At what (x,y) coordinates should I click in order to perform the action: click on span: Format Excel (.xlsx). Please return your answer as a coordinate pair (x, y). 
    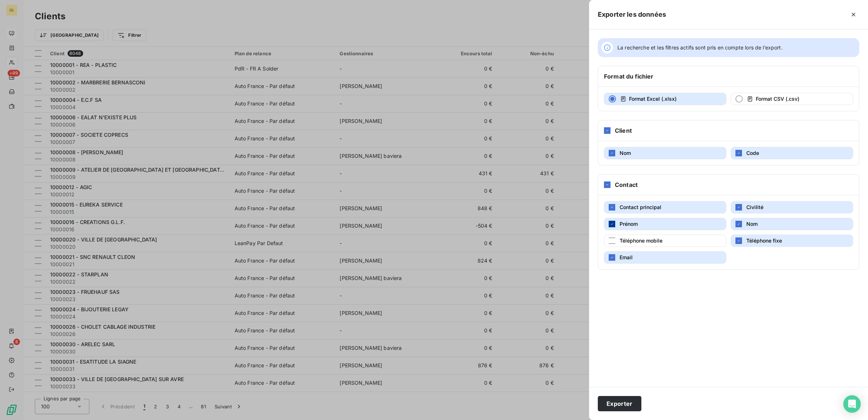
    Looking at the image, I should click on (652, 99).